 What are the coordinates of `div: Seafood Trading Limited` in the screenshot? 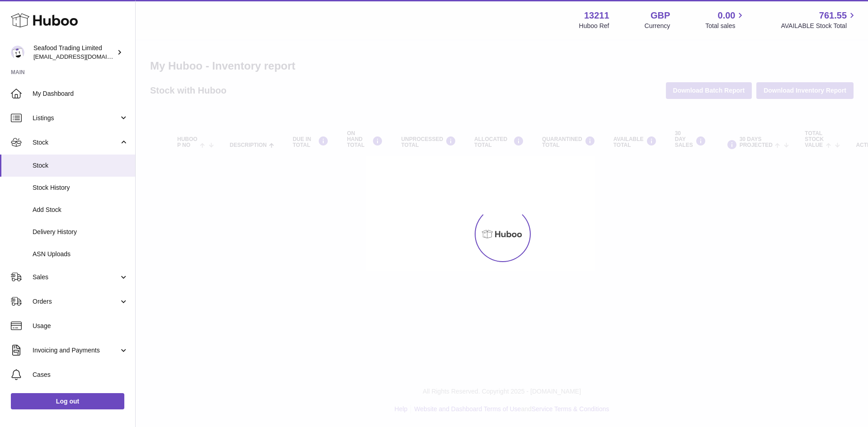 It's located at (74, 52).